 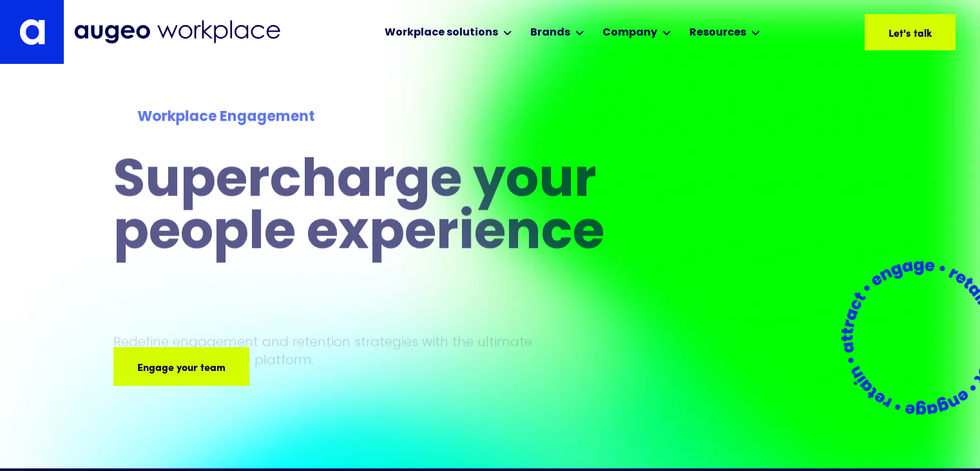 What do you see at coordinates (629, 33) in the screenshot?
I see `div: Company` at bounding box center [629, 33].